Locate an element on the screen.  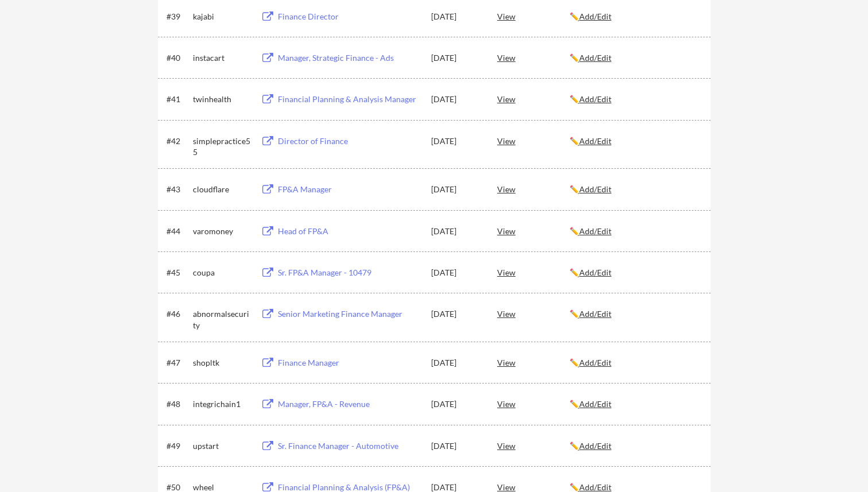
div: varomoney is located at coordinates (222, 231).